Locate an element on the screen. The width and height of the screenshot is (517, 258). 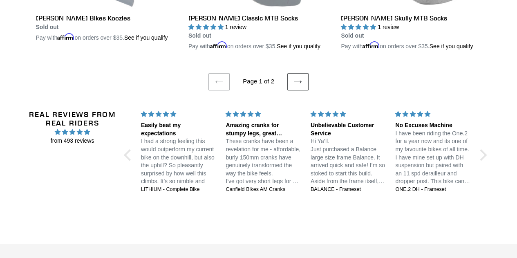
div: BALANCE - Frameset is located at coordinates (348, 190).